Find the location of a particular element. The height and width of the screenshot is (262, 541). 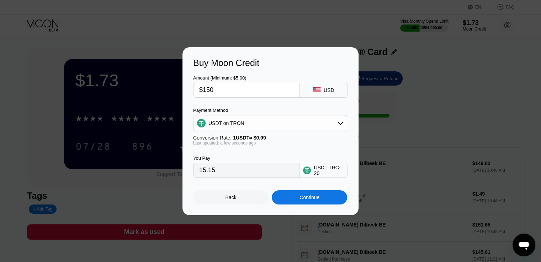

div: USD is located at coordinates (329, 90).